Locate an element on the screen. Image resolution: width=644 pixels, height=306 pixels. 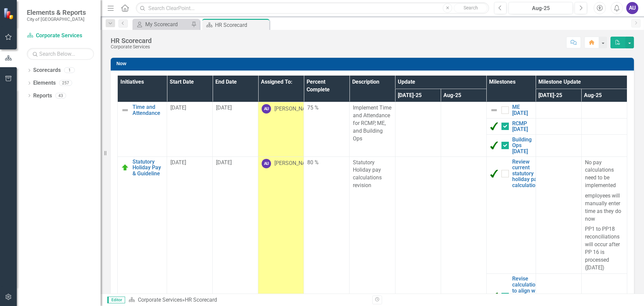
span: Search is located at coordinates (470, 8).